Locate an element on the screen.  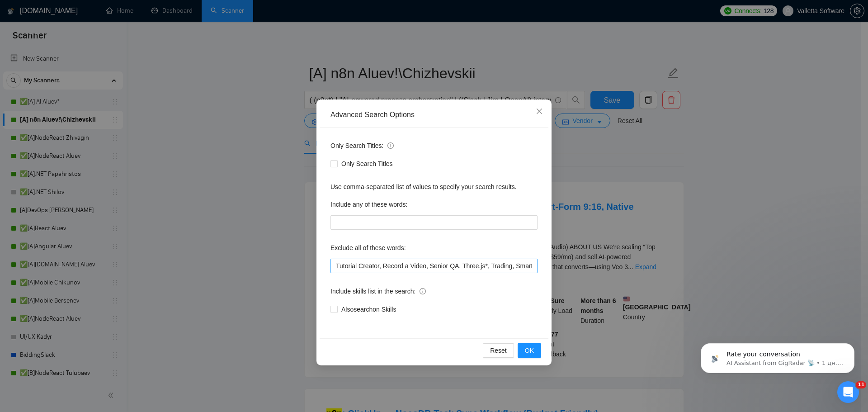
span: Include skills list in the search: is located at coordinates (378, 292).